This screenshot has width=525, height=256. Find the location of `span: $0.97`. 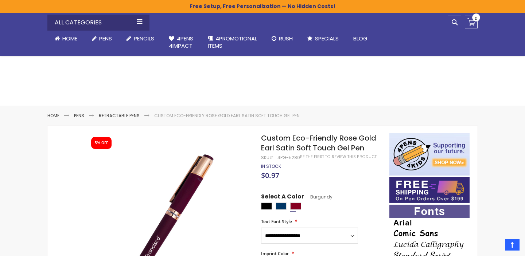

span: $0.97 is located at coordinates (270, 175).